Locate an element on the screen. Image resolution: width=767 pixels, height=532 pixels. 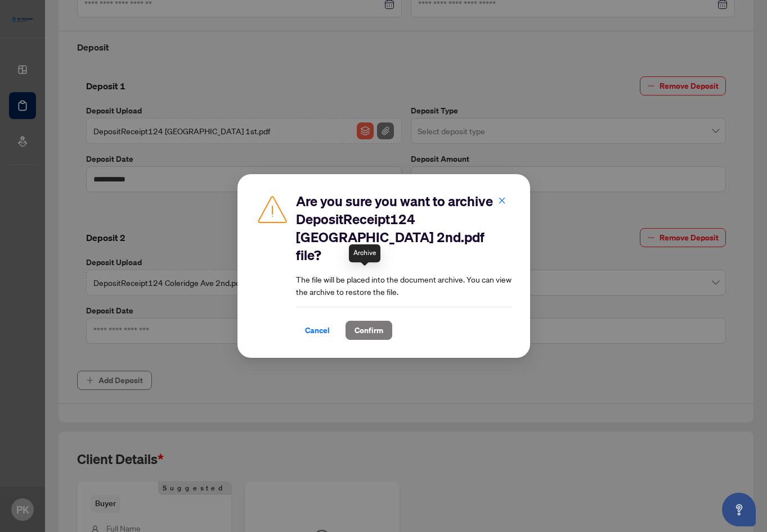
span: Cancel is located at coordinates (317, 330).